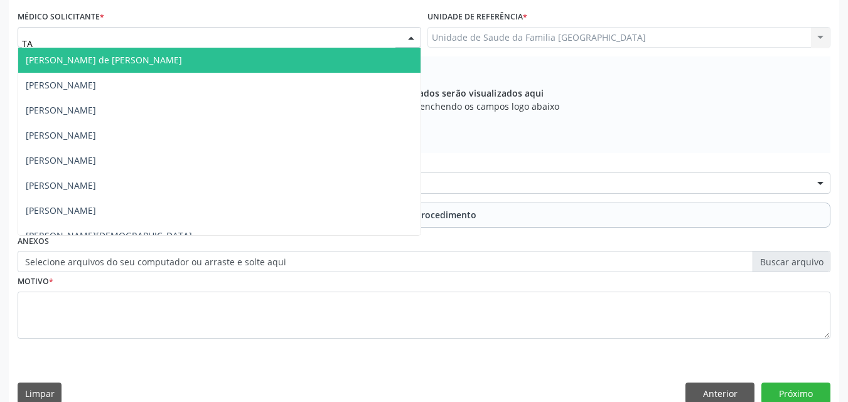  What do you see at coordinates (424, 93) in the screenshot?
I see `span: Os procedimentos adicionados serão visualizados aqui` at bounding box center [424, 93].